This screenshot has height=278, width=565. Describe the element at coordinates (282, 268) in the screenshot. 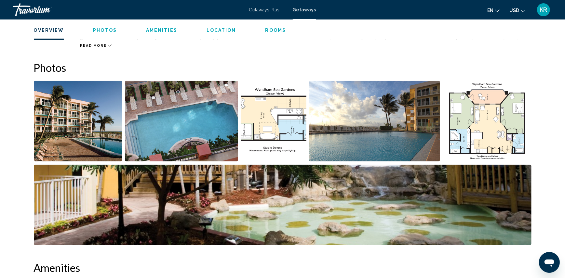

I see `h2: Amenities` at that location.